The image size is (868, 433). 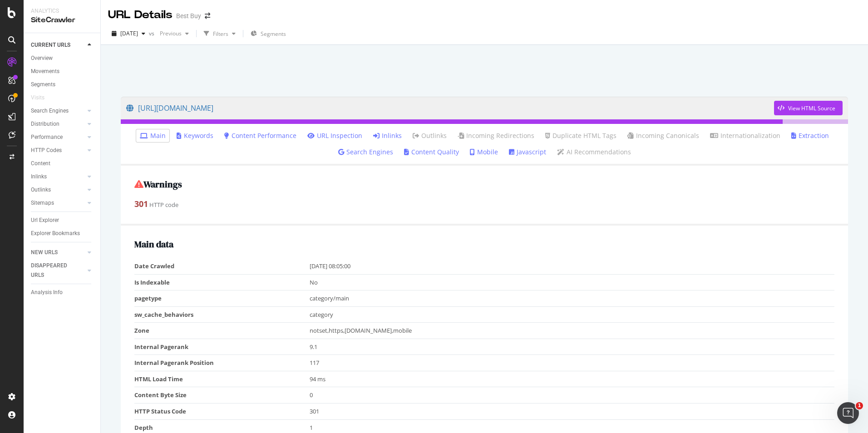 What do you see at coordinates (44, 253) in the screenshot?
I see `div: NEW URLS` at bounding box center [44, 253].